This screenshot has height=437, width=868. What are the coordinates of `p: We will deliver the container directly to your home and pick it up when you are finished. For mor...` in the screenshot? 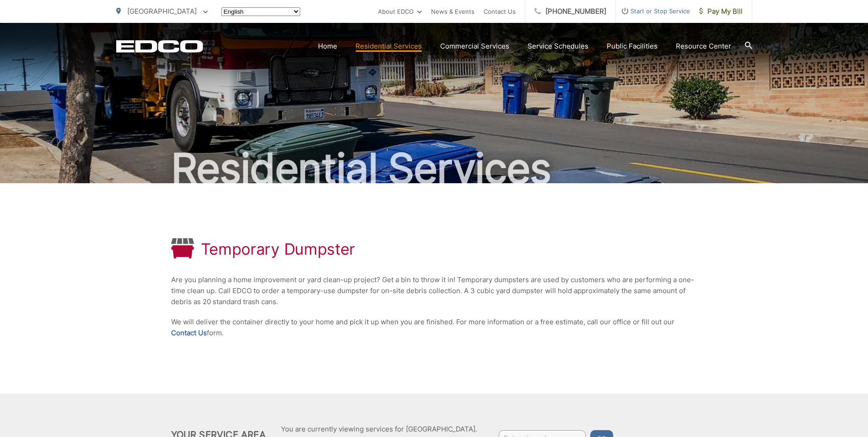 It's located at (434, 328).